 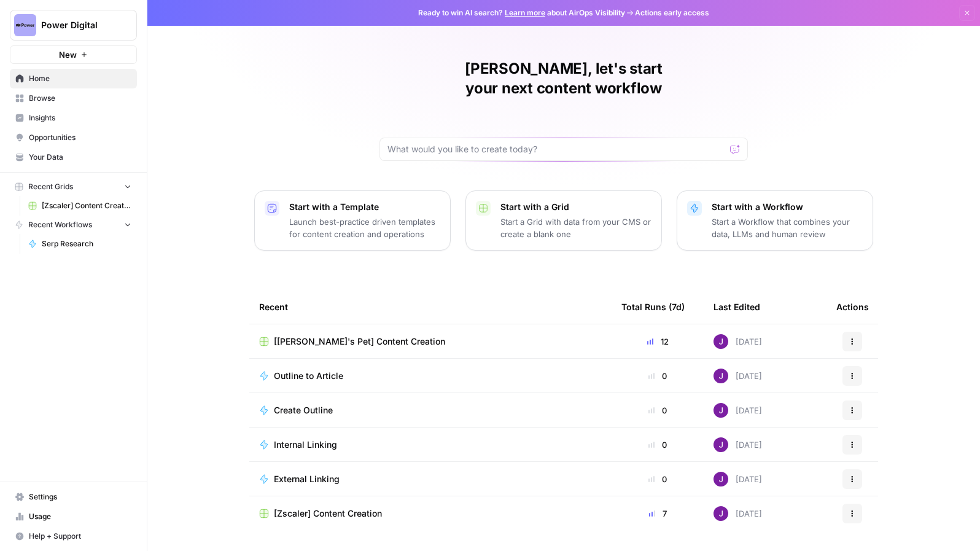 What do you see at coordinates (787, 228) in the screenshot?
I see `p: Start a Workflow that combines your data, LLMs and human review` at bounding box center [787, 228].